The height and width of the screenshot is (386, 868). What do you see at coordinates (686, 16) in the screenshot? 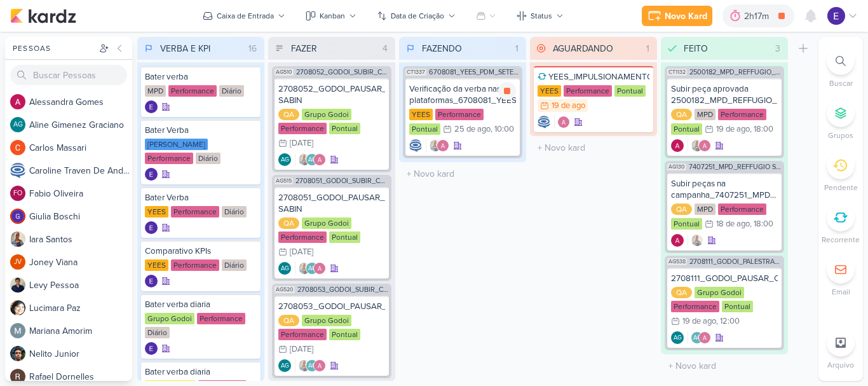
I see `div: Novo Kard` at bounding box center [686, 16].